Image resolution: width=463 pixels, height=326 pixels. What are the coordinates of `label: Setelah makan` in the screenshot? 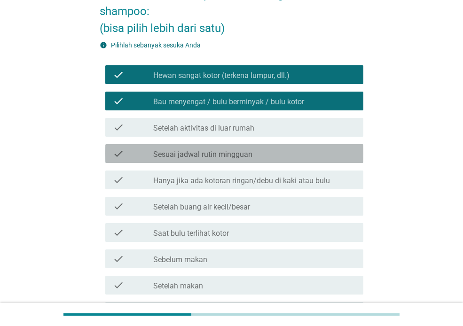 It's located at (178, 286).